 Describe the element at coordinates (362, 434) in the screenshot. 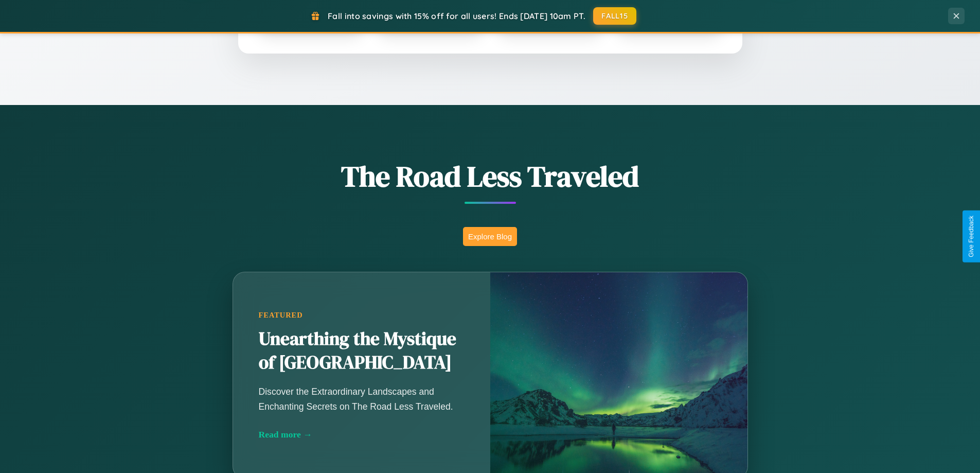

I see `div: Read more →` at that location.